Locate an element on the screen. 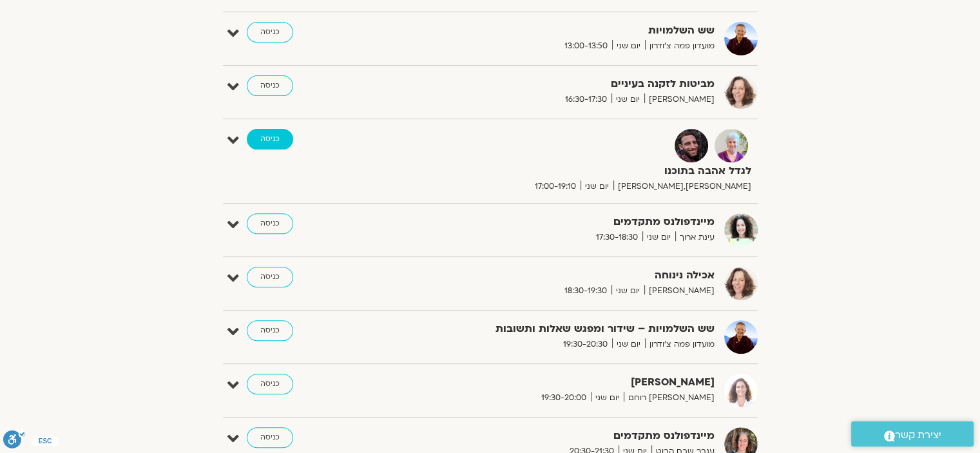 The width and height of the screenshot is (980, 453). span: עינת ארוך is located at coordinates (694, 237).